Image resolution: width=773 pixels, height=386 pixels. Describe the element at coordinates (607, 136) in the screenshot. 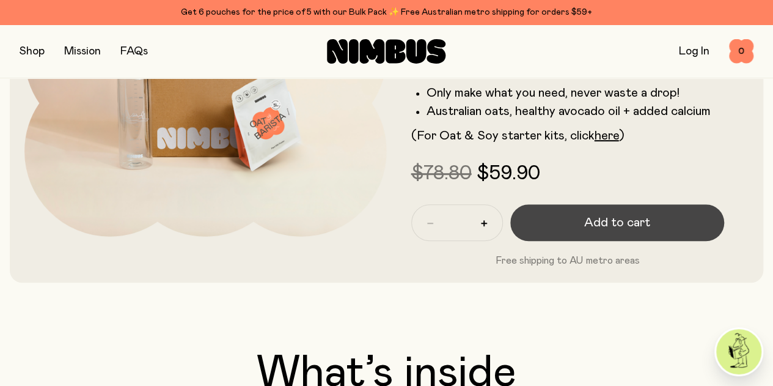

I see `a: here` at that location.